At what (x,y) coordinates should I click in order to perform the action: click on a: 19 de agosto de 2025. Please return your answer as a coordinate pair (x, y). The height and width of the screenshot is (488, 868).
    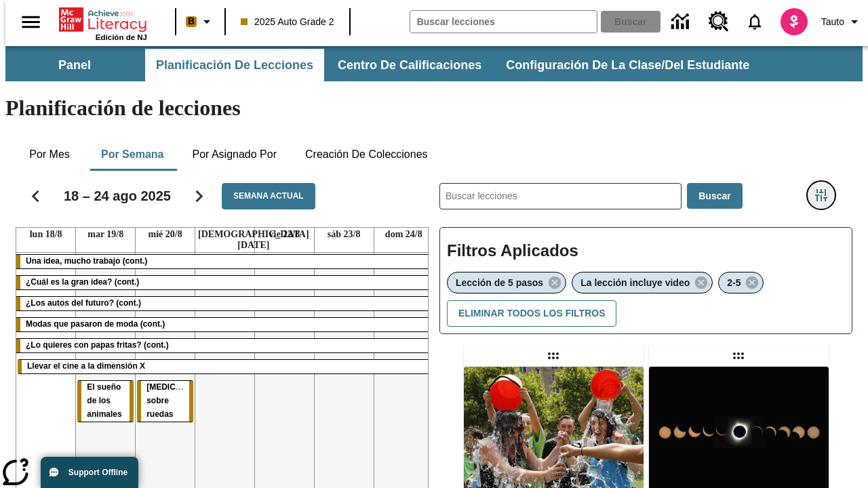
    Looking at the image, I should click on (105, 235).